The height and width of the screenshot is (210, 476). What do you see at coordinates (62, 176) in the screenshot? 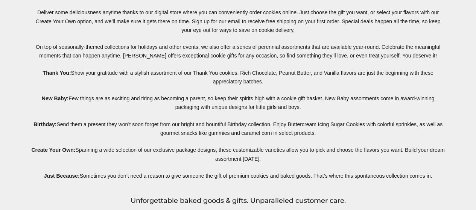
I see `b: Just Because:` at bounding box center [62, 176].